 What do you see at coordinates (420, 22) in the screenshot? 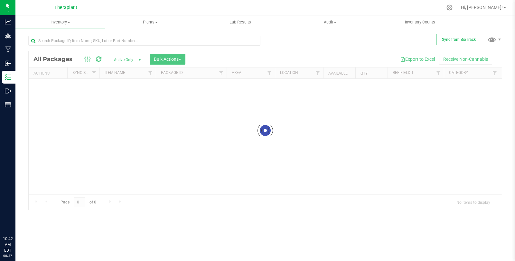
I see `span: Inventory Counts` at bounding box center [420, 22].